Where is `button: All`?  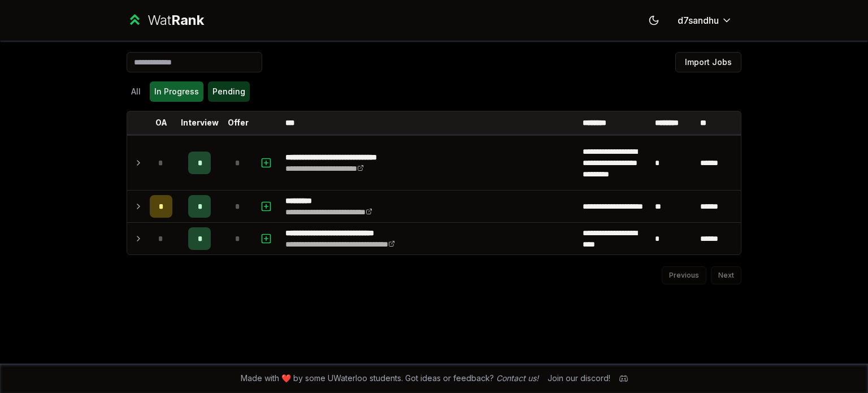
button: All is located at coordinates (135, 92).